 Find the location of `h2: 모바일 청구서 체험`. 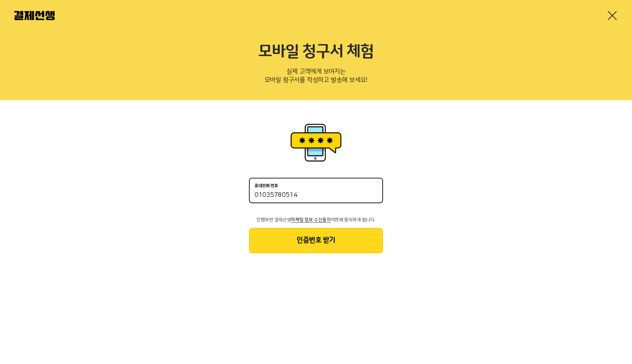

h2: 모바일 청구서 체험 is located at coordinates (316, 52).